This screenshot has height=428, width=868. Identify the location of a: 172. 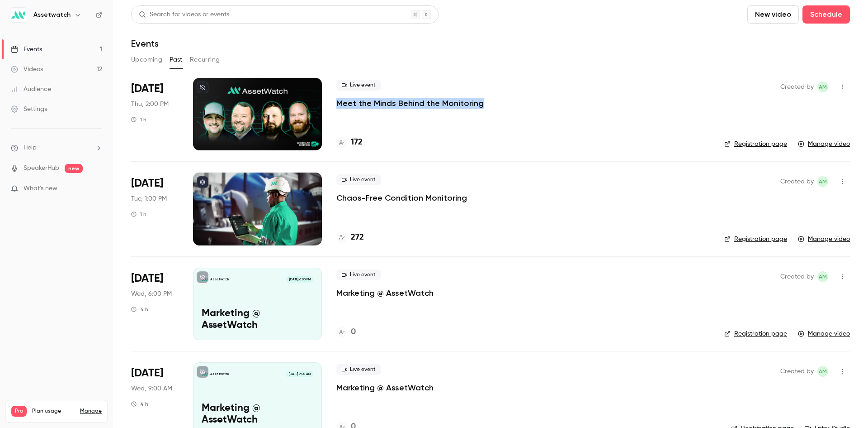
(350, 142).